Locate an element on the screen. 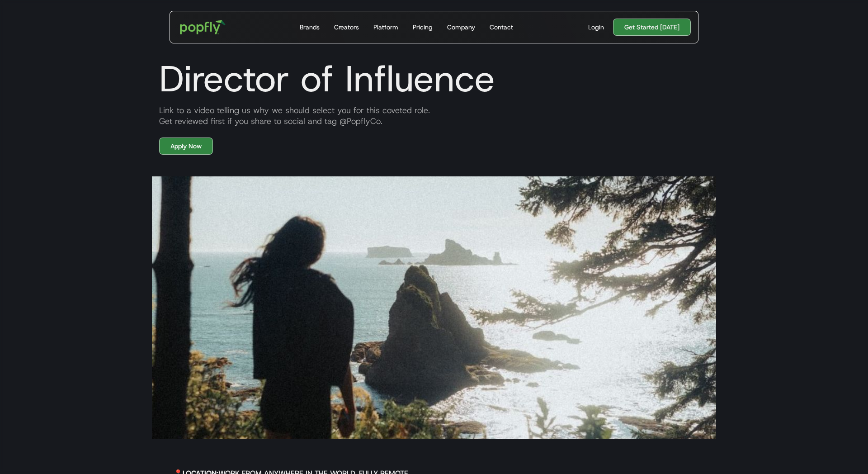  div: Brands is located at coordinates (310, 27).